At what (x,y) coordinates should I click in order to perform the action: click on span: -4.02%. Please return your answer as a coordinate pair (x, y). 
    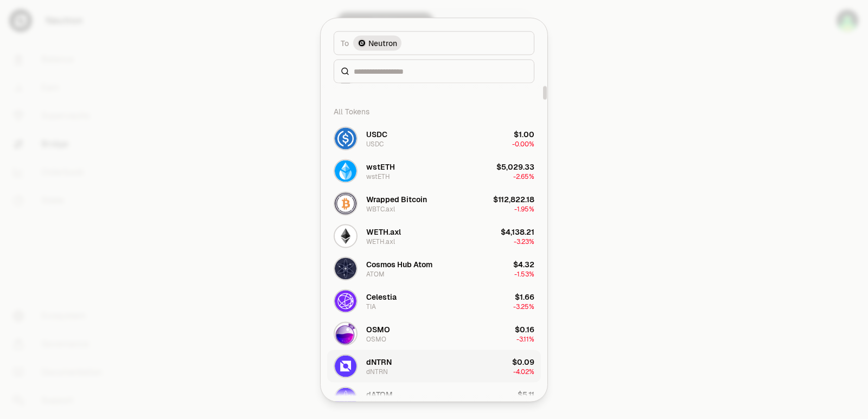
    Looking at the image, I should click on (523, 371).